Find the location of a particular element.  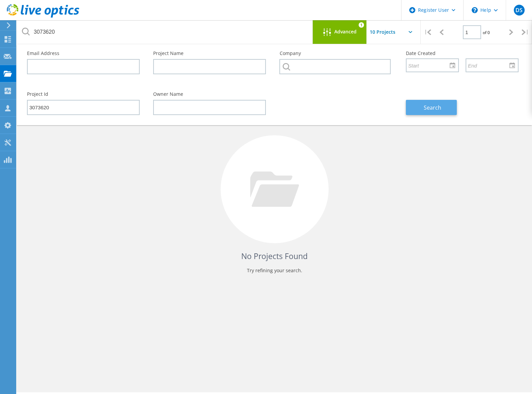

h4: No Projects Found is located at coordinates (274, 256).